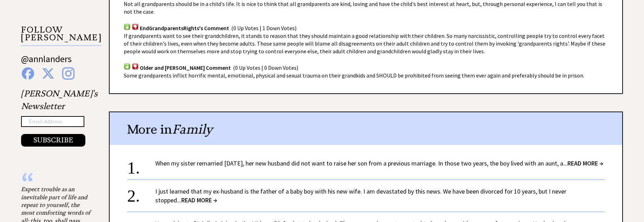 The image size is (644, 222). What do you see at coordinates (184, 28) in the screenshot?
I see `span: EndGrandparentsRights's Comment` at bounding box center [184, 28].